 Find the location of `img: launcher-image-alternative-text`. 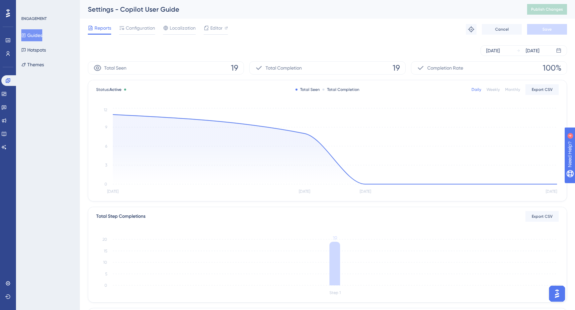

img: launcher-image-alternative-text is located at coordinates (10, 10).